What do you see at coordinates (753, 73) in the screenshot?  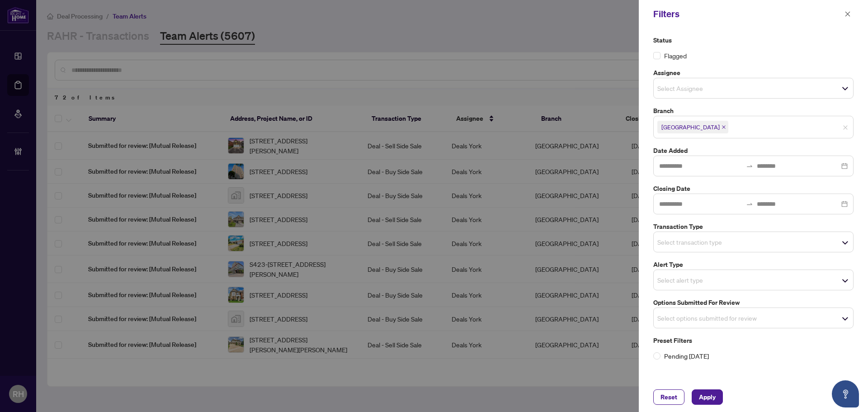 I see `label: Assignee` at bounding box center [753, 73].